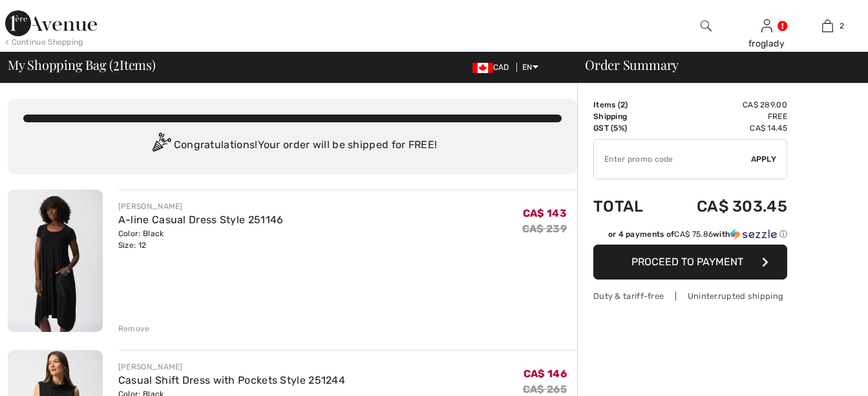  I want to click on button: Proceed to Payment, so click(690, 262).